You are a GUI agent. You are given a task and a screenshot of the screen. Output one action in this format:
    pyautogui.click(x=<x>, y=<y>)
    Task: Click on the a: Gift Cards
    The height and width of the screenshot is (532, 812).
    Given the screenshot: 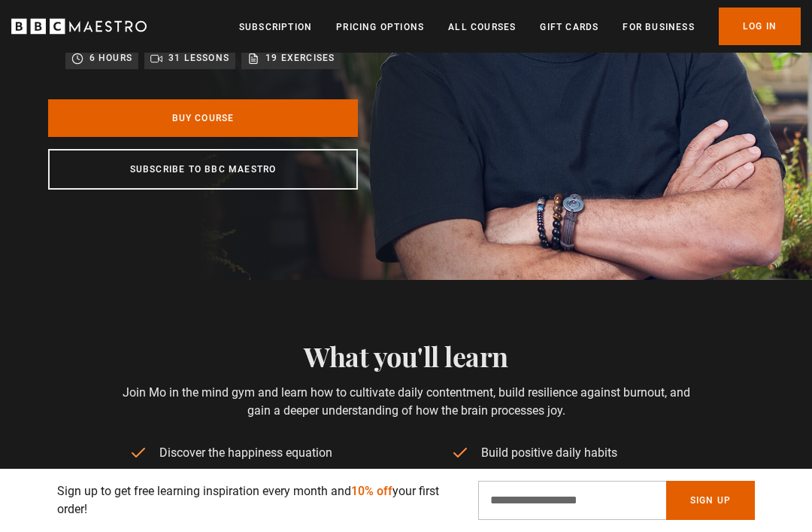 What is the action you would take?
    pyautogui.click(x=569, y=27)
    